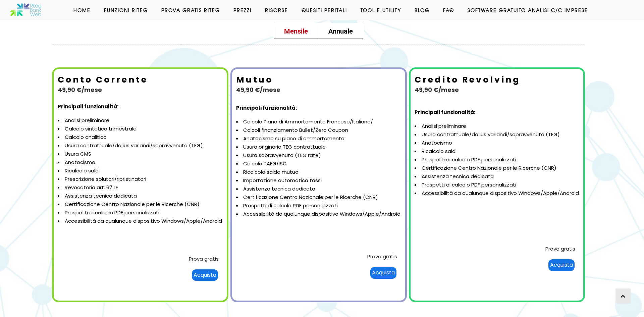  What do you see at coordinates (341, 31) in the screenshot?
I see `span: Annuale` at bounding box center [341, 31].